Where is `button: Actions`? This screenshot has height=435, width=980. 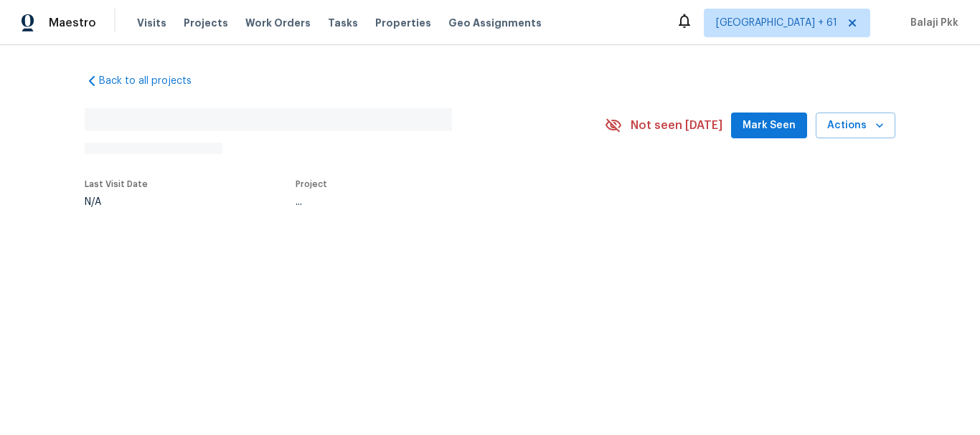 button: Actions is located at coordinates (855, 125).